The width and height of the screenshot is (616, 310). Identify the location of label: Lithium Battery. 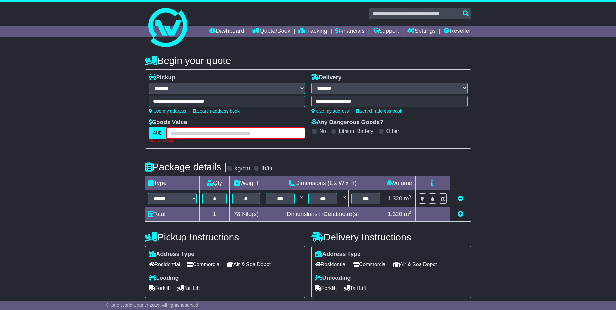
(356, 131).